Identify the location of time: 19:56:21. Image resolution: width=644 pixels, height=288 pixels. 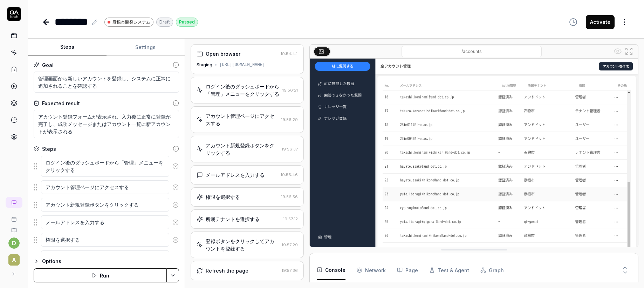
(290, 90).